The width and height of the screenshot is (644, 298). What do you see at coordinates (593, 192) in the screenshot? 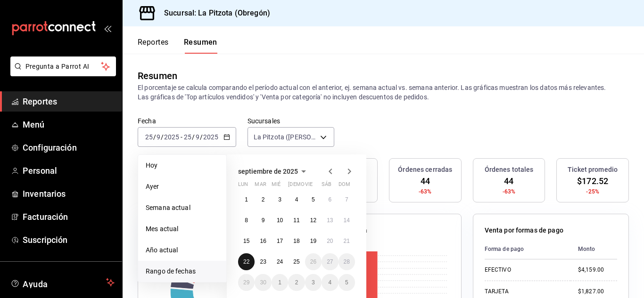
I see `span: -25%` at bounding box center [593, 192].